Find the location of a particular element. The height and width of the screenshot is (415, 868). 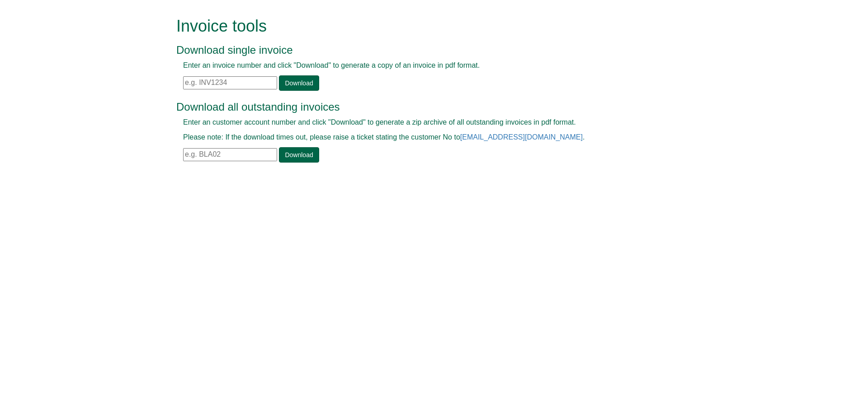

input: e.g. BLA02 is located at coordinates (230, 154).